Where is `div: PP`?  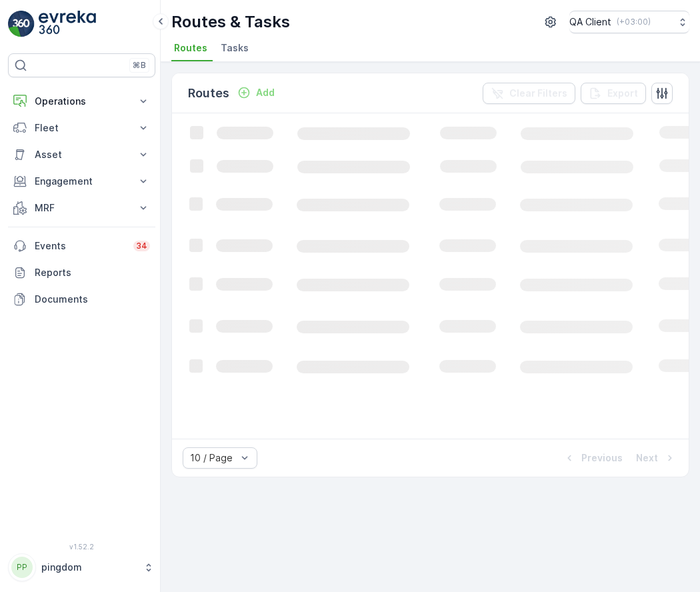
div: PP is located at coordinates (22, 567).